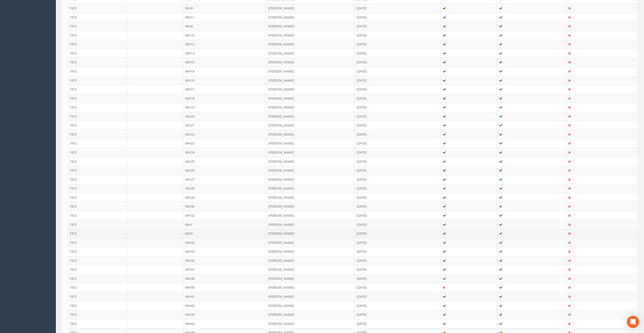 This screenshot has height=333, width=644. Describe the element at coordinates (225, 26) in the screenshot. I see `td: MH8` at that location.